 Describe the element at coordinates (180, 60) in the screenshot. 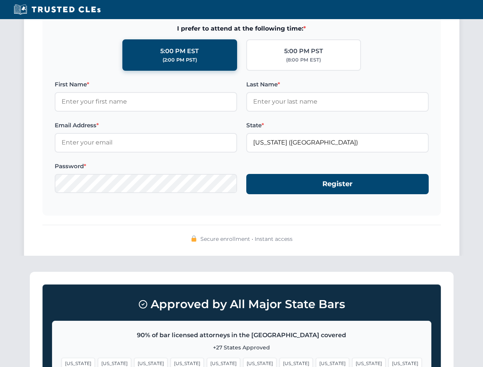

I see `div: (2:00 PM PST)` at that location.